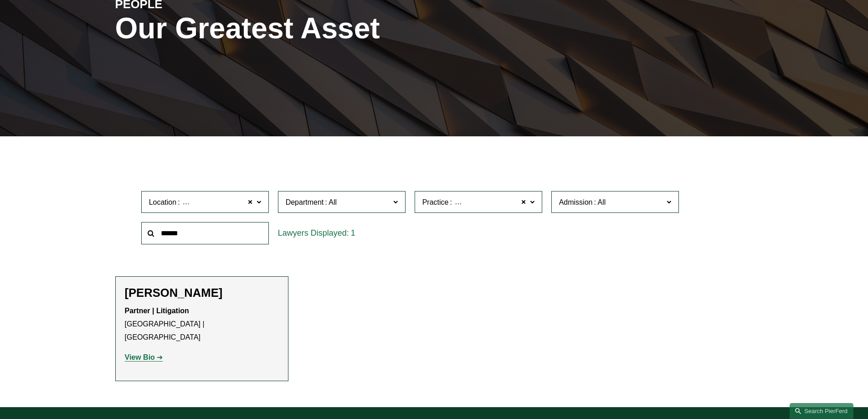 Image resolution: width=868 pixels, height=419 pixels. I want to click on a: View Bio, so click(144, 357).